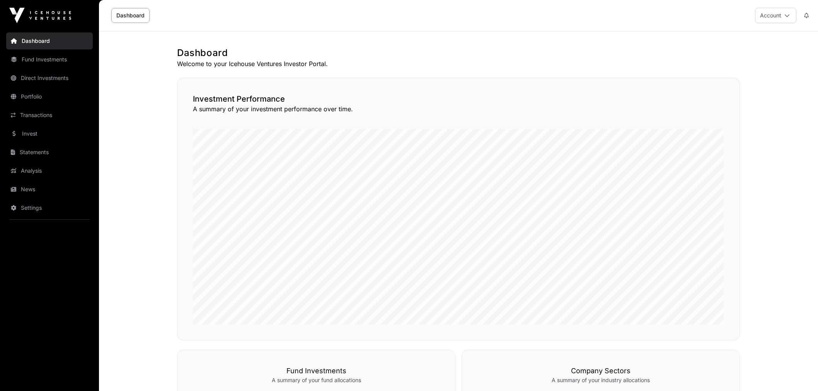  What do you see at coordinates (775, 15) in the screenshot?
I see `button: Account` at bounding box center [775, 15].